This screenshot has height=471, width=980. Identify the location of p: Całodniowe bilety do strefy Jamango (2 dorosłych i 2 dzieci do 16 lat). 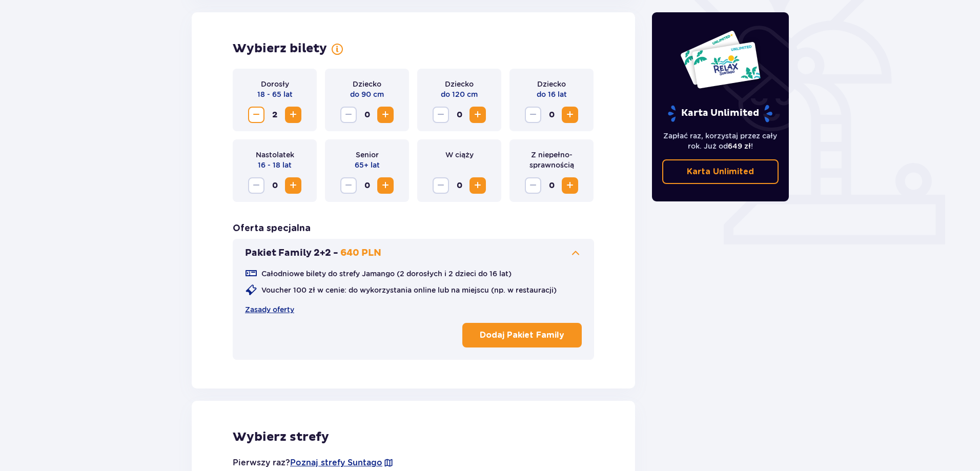
(387, 274).